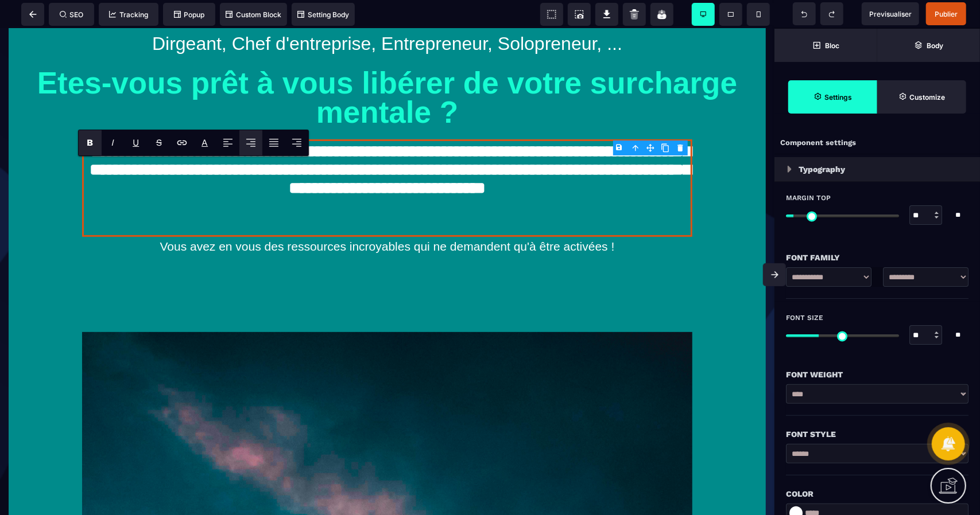 The width and height of the screenshot is (980, 515). Describe the element at coordinates (922, 97) in the screenshot. I see `span: Open Style Manager` at that location.